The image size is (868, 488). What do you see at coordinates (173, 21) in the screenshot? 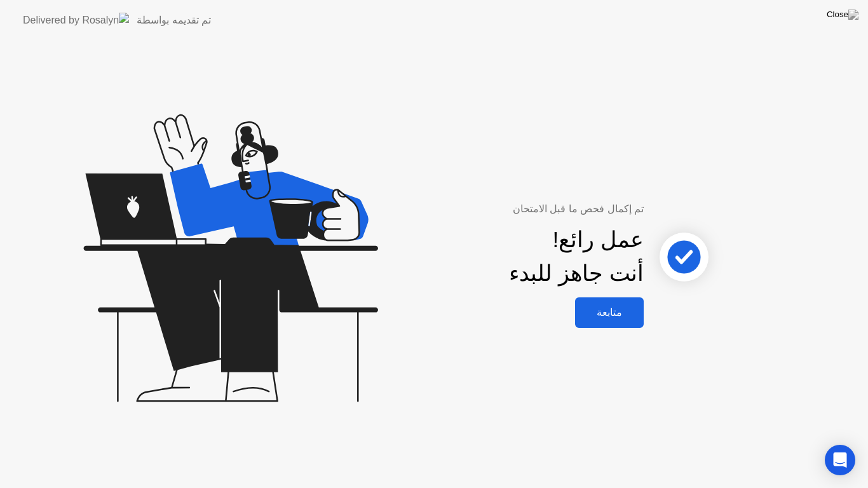
I see `div: تم تقديمه بواسطة` at bounding box center [173, 21].